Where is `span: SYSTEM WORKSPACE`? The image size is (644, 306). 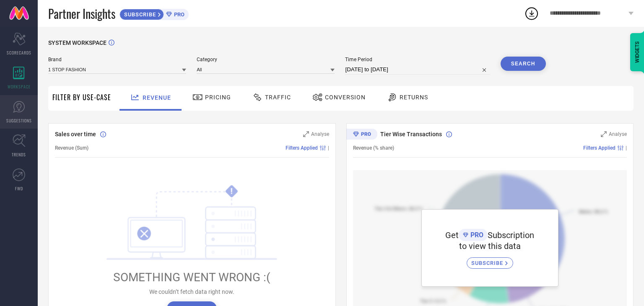
span: SYSTEM WORKSPACE is located at coordinates (77, 43).